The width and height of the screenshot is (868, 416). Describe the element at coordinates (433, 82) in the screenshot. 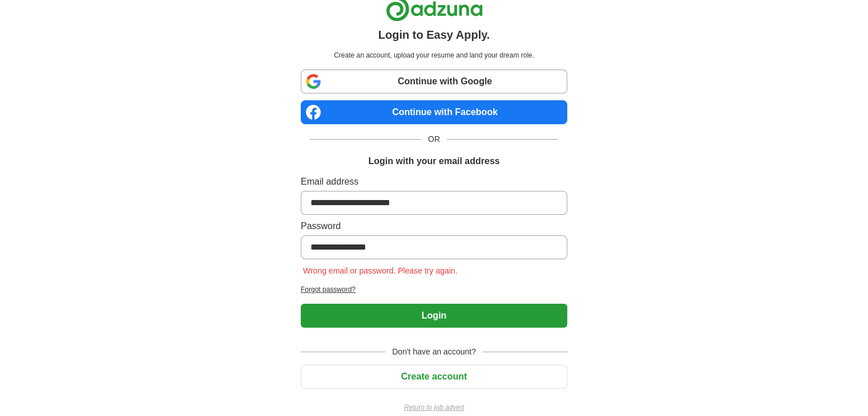

I see `a: Continue with Google` at that location.